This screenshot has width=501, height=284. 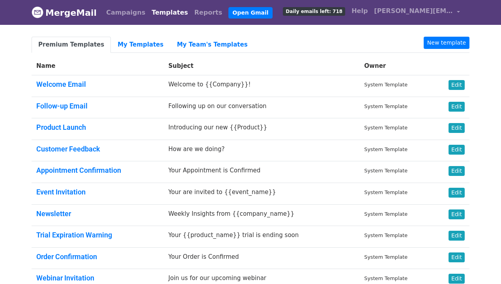 I want to click on a: Appointment Confirmation, so click(x=78, y=170).